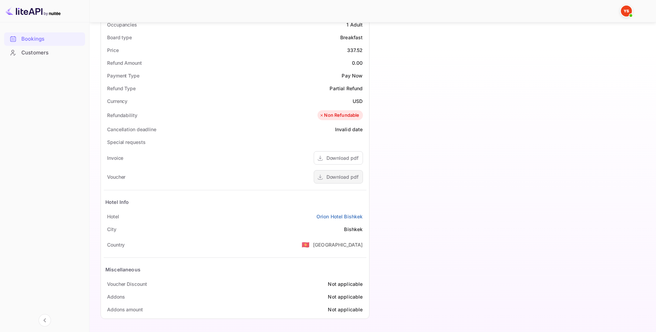 The height and width of the screenshot is (332, 656). I want to click on button: Collapse navigation, so click(45, 320).